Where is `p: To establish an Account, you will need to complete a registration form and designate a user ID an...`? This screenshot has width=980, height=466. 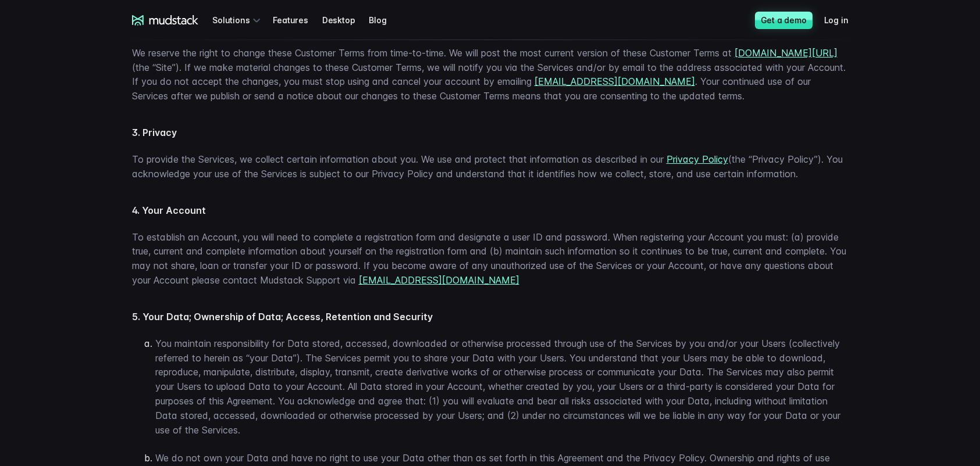 p: To establish an Account, you will need to complete a registration form and designate a user ID an... is located at coordinates (490, 258).